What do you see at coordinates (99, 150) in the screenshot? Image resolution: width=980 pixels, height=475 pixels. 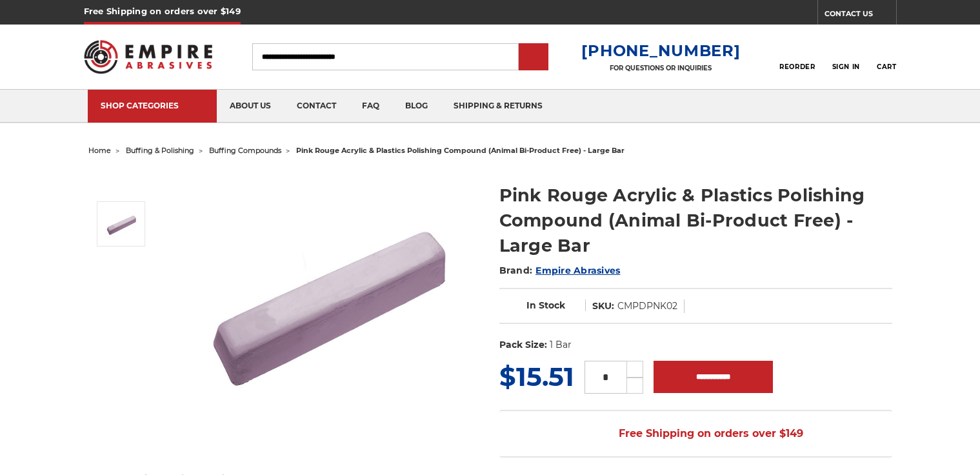 I see `a: home` at bounding box center [99, 150].